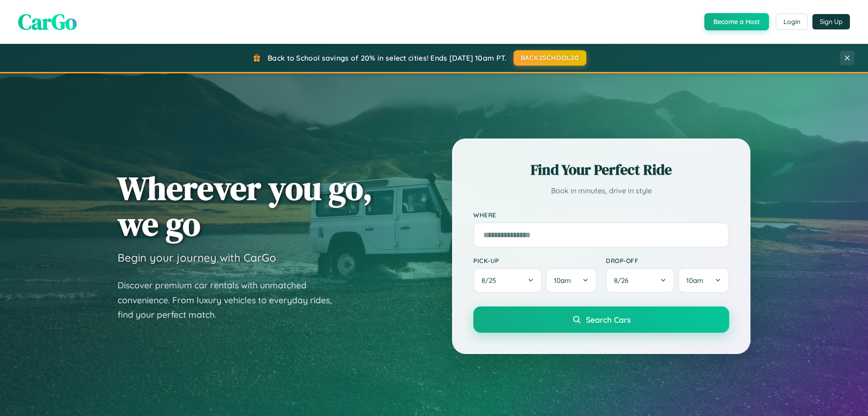 The width and height of the screenshot is (868, 416). I want to click on h3: Begin your journey with CarGo, so click(197, 258).